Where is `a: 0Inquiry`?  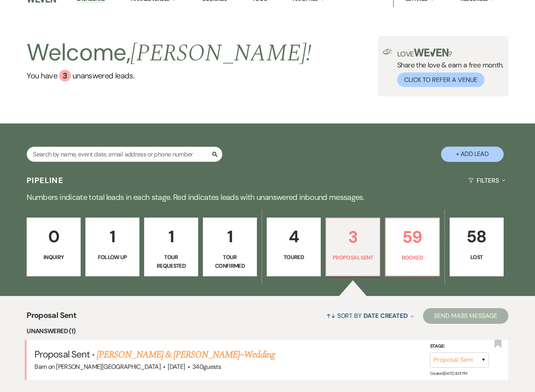
a: 0Inquiry is located at coordinates (54, 247).